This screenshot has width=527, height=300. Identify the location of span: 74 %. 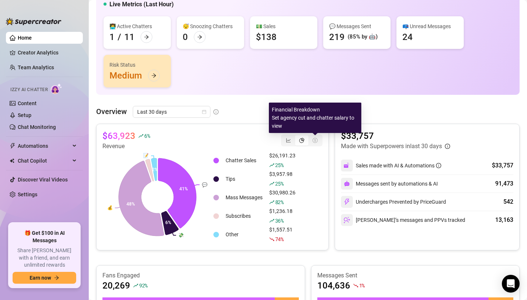
(279, 239).